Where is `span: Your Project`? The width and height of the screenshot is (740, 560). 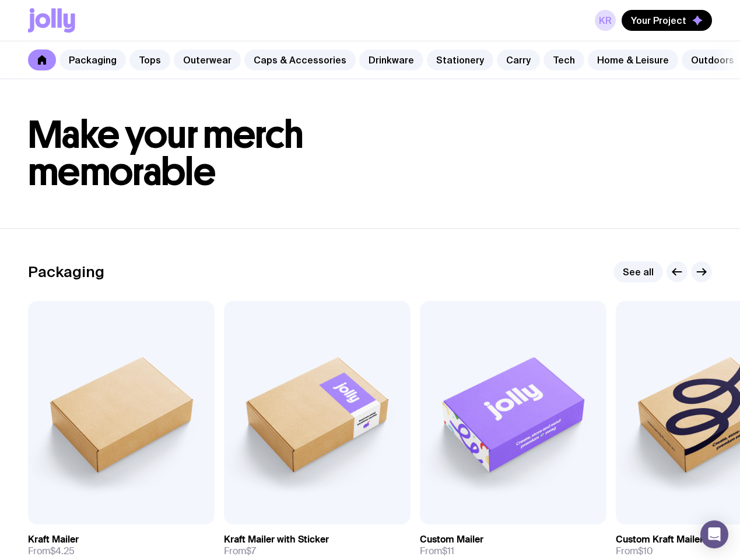
span: Your Project is located at coordinates (658, 21).